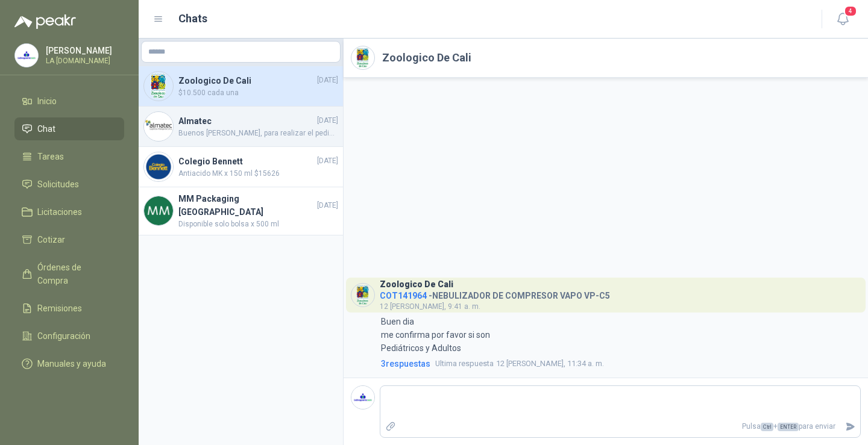 The width and height of the screenshot is (868, 445). Describe the element at coordinates (60, 308) in the screenshot. I see `span: Remisiones` at that location.